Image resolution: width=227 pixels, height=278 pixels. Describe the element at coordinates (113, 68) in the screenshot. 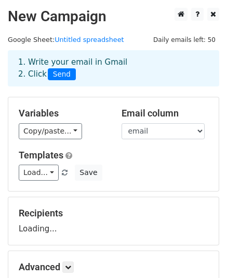

I see `div: 1. Write your email in Gmail 2. Click` at that location.